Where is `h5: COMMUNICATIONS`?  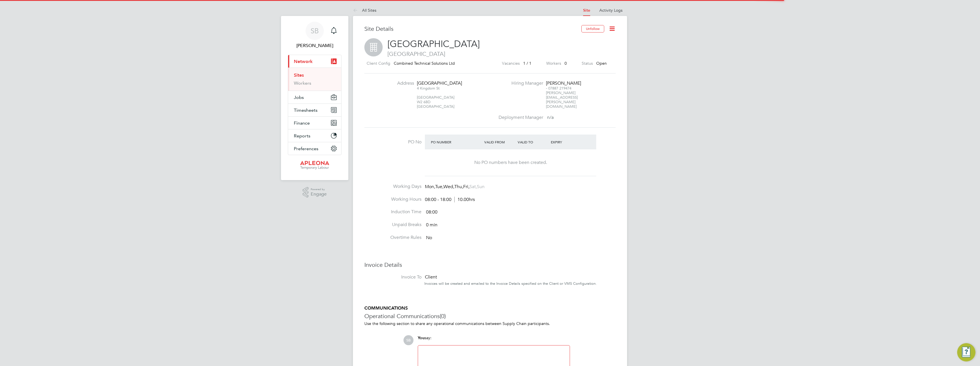
h5: COMMUNICATIONS is located at coordinates (490, 308).